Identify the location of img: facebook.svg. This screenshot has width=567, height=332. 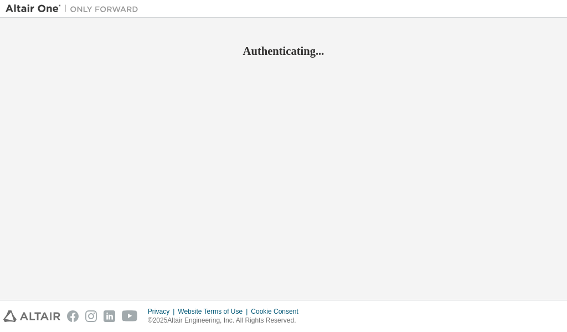
(73, 316).